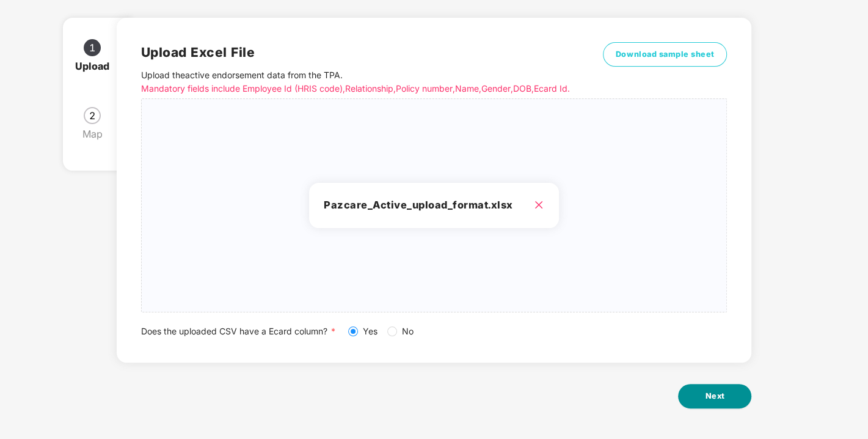 This screenshot has height=439, width=868. What do you see at coordinates (361, 88) in the screenshot?
I see `p: Mandatory fields include Employee Id (HRIS code), Relationship, Policy number, Name, Gender, DOB,...` at bounding box center [361, 88].